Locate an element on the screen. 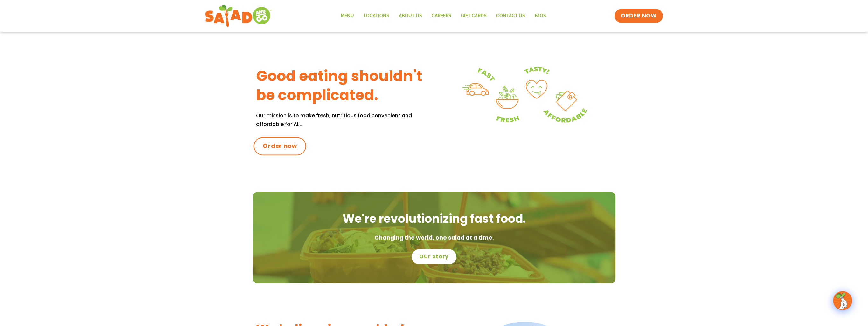  img: wpChatIcon is located at coordinates (842, 300).